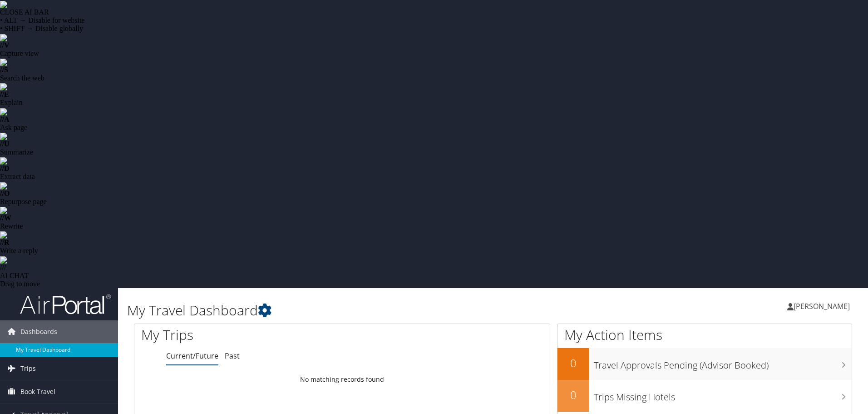 This screenshot has width=868, height=414. Describe the element at coordinates (38, 331) in the screenshot. I see `span: Dashboards` at that location.